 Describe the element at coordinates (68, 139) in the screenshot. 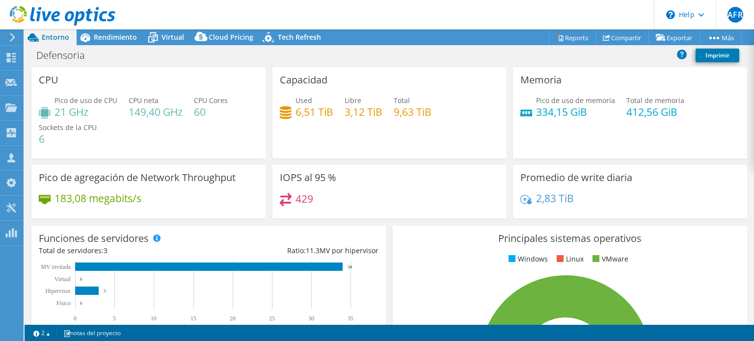

I see `h4: 6` at that location.